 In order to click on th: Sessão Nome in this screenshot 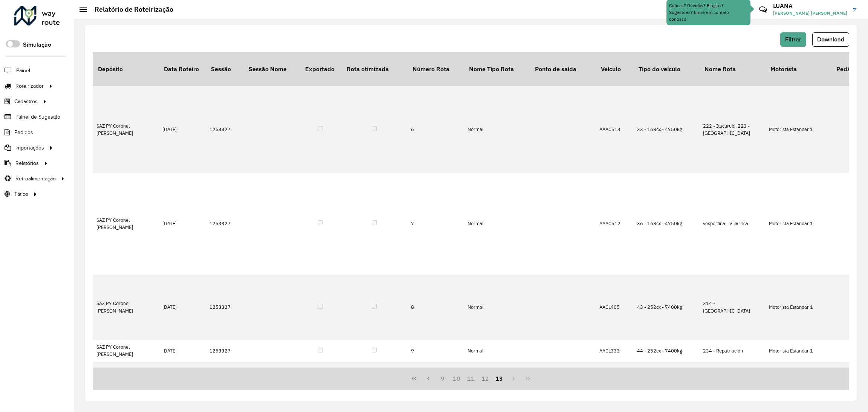, I will do `click(272, 69)`.